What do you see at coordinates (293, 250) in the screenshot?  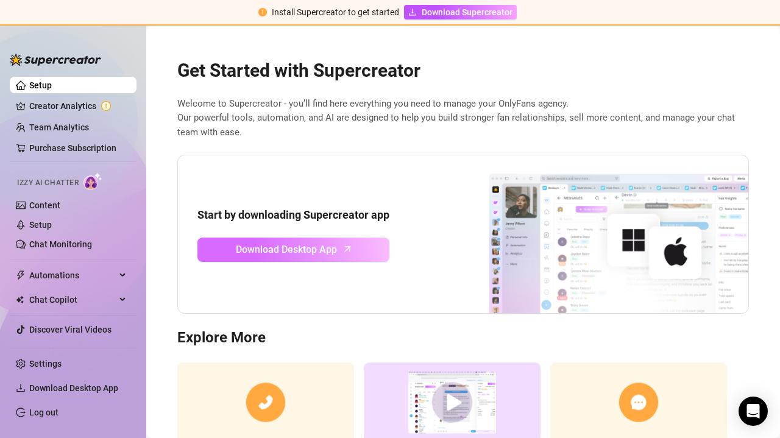 I see `a: Download Desktop Apparrow-up` at bounding box center [293, 250].